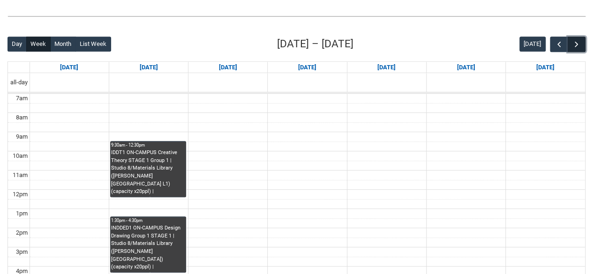  Describe the element at coordinates (38, 44) in the screenshot. I see `button: Week` at that location.